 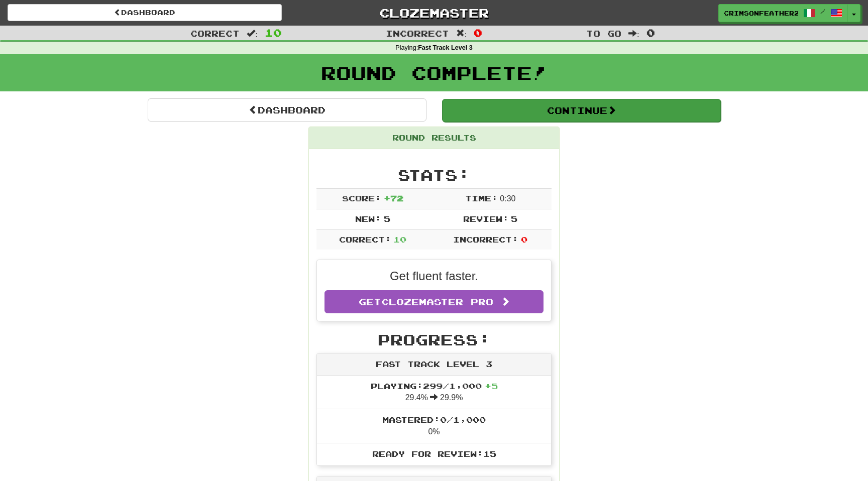 I want to click on a: CrimsonFeather2906 /, so click(x=783, y=13).